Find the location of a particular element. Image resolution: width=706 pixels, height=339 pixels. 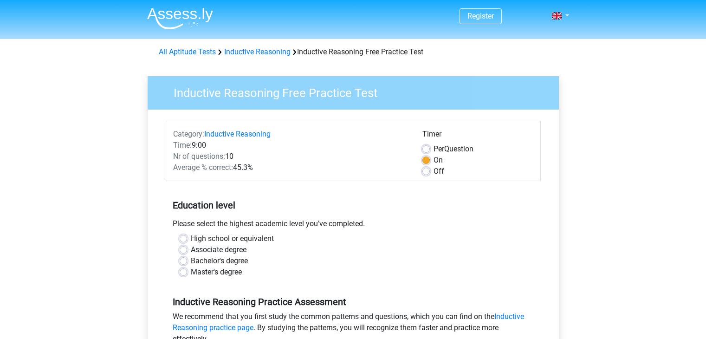

h5: Inductive Reasoning Practice Assessment is located at coordinates (353, 302).